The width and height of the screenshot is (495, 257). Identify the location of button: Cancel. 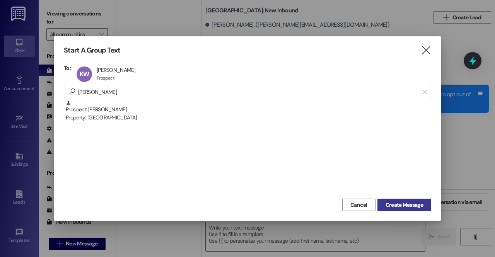
(359, 205).